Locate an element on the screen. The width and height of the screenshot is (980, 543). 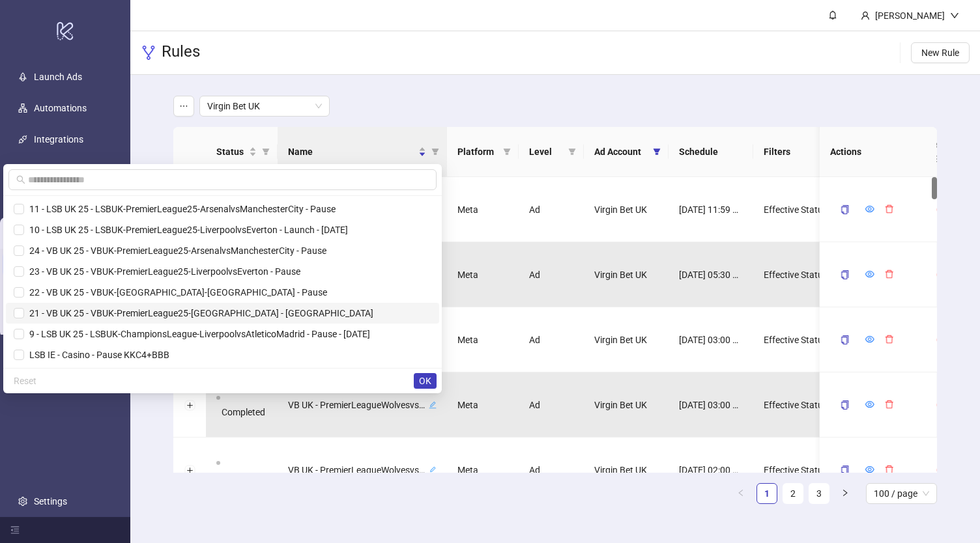
div: VB UK - PremierLeagueWolvesvsChelsea - Launch - 4daysedit is located at coordinates (362, 470).